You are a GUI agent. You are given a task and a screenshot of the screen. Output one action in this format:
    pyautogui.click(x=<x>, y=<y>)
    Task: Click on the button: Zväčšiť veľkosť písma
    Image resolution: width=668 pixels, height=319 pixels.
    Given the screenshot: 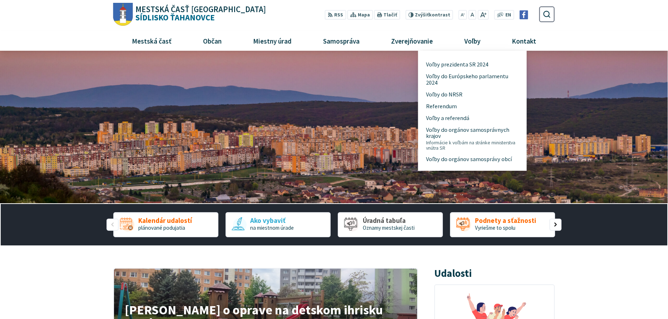 What is the action you would take?
    pyautogui.click(x=483, y=15)
    